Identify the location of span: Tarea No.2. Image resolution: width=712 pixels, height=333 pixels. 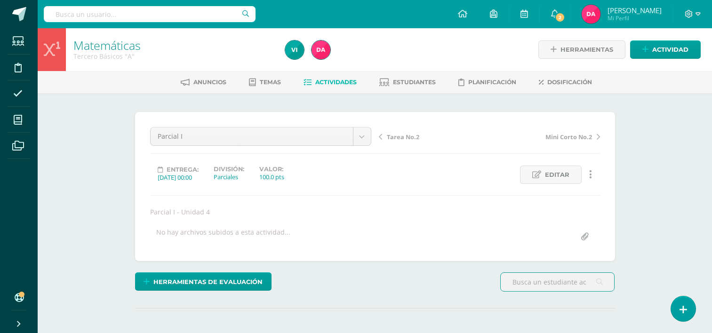
(403, 137).